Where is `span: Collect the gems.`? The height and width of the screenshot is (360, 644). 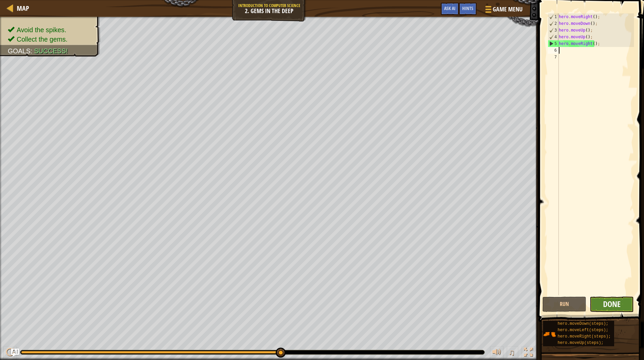
span: Collect the gems. is located at coordinates (42, 39).